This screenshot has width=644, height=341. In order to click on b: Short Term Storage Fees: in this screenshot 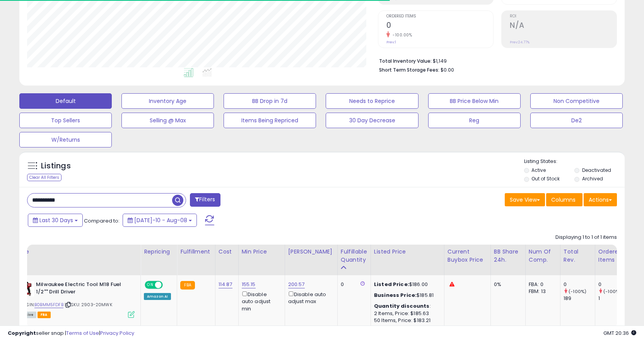, I will do `click(409, 70)`.